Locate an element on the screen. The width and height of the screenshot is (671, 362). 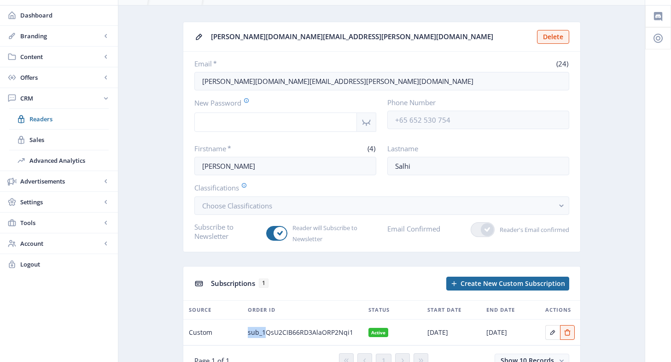
span: Tools is located at coordinates (61, 223).